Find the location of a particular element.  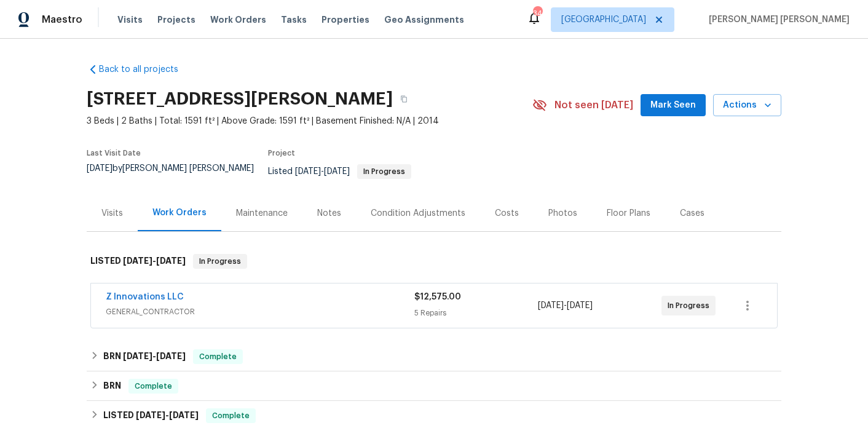

span: Last Visit Date is located at coordinates (113, 153).